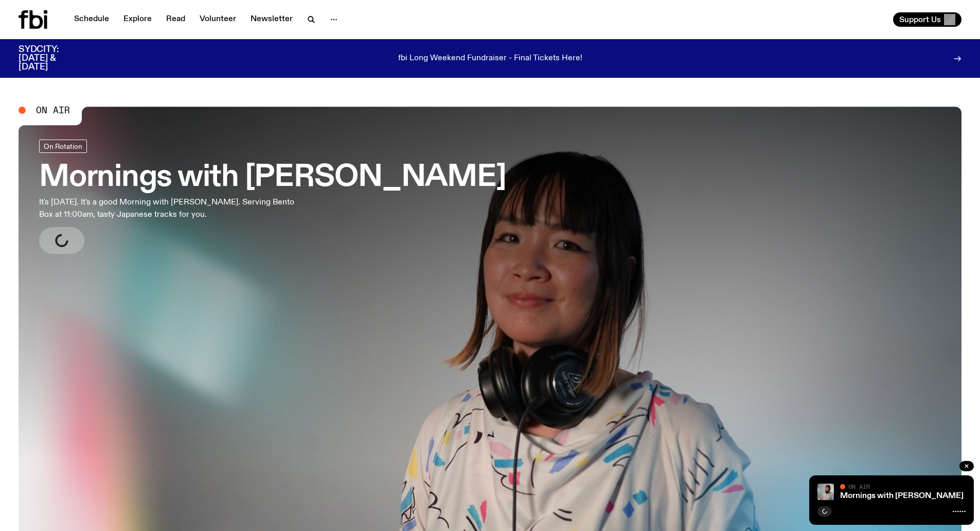 This screenshot has height=531, width=980. Describe the element at coordinates (138, 19) in the screenshot. I see `a: Explore` at that location.